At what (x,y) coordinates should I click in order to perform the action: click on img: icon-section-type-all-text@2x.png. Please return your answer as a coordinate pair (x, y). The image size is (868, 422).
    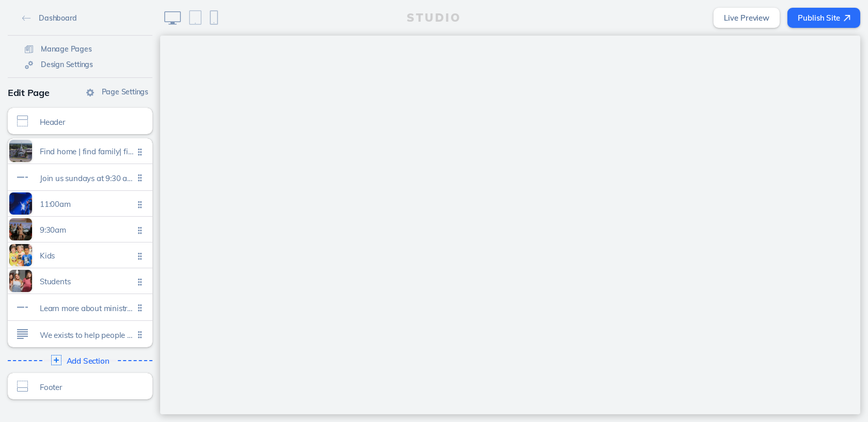
    Looking at the image, I should click on (22, 334).